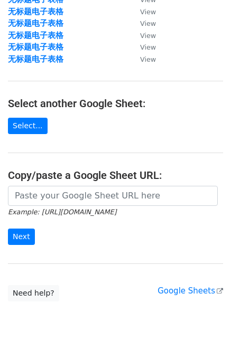 The image size is (231, 360). What do you see at coordinates (21, 237) in the screenshot?
I see `input: Next` at bounding box center [21, 237].